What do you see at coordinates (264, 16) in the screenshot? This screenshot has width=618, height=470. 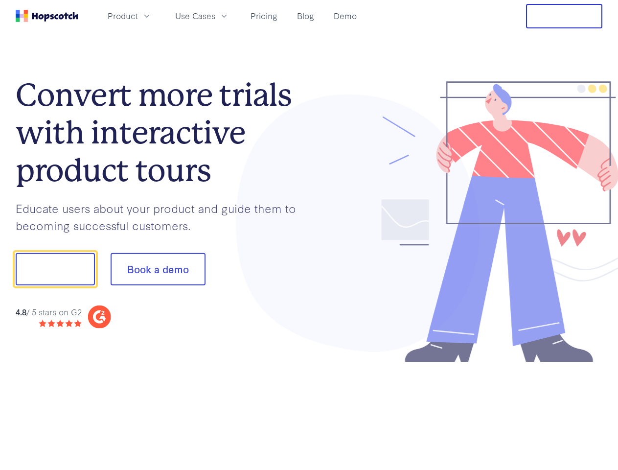 I see `a: Pricing` at bounding box center [264, 16].